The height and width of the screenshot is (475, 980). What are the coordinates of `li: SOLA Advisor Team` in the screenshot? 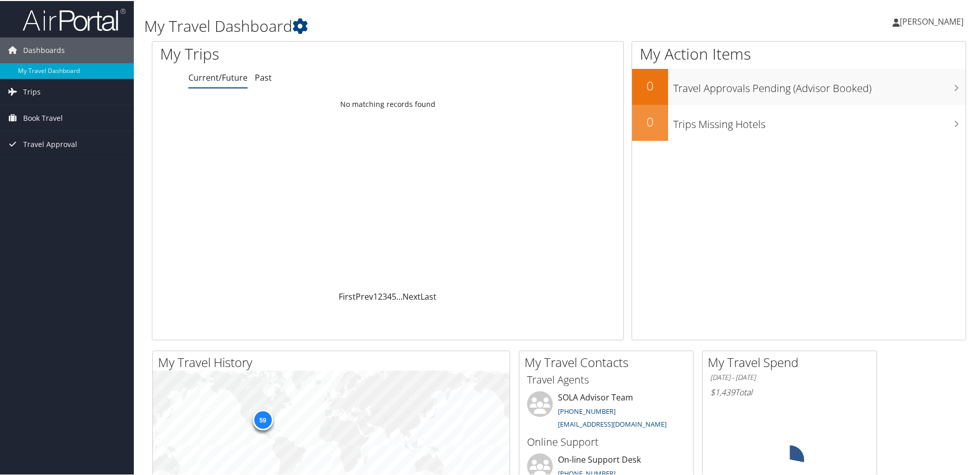 It's located at (606, 412).